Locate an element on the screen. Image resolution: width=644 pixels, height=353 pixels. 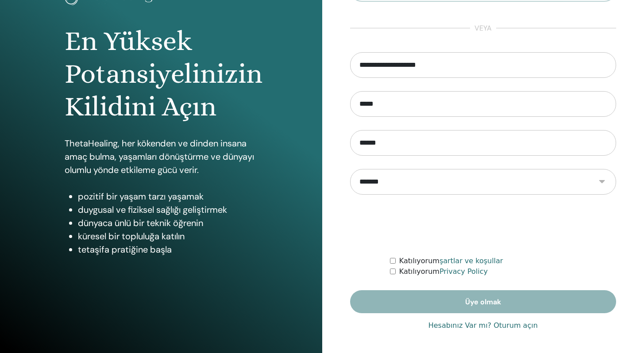
a: şartlar ve koşullar is located at coordinates (472, 261).